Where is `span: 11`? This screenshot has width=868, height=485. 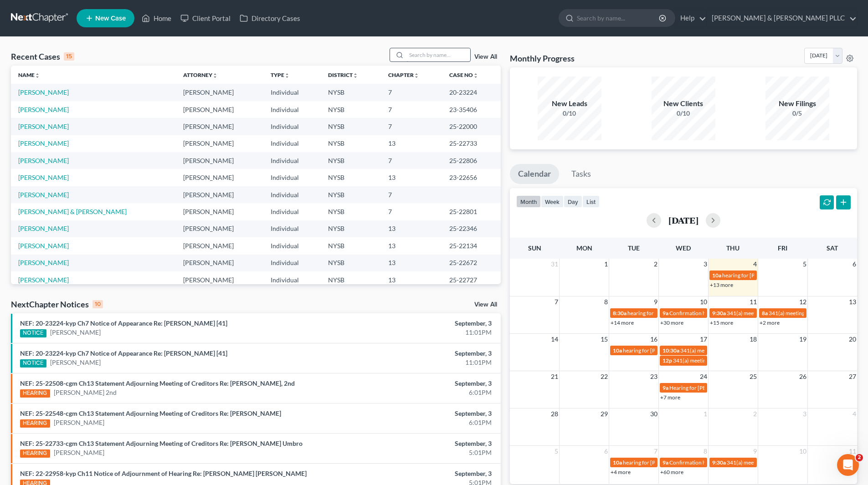 span: 11 is located at coordinates (853, 451).